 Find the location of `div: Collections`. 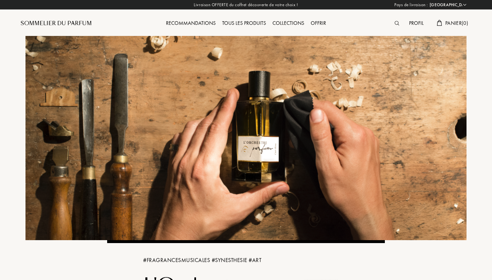

div: Collections is located at coordinates (288, 24).